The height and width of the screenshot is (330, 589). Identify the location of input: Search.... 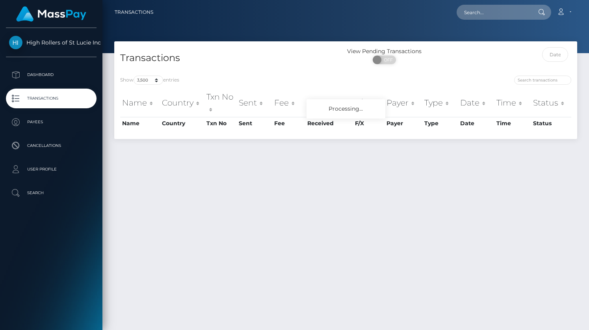
(493, 12).